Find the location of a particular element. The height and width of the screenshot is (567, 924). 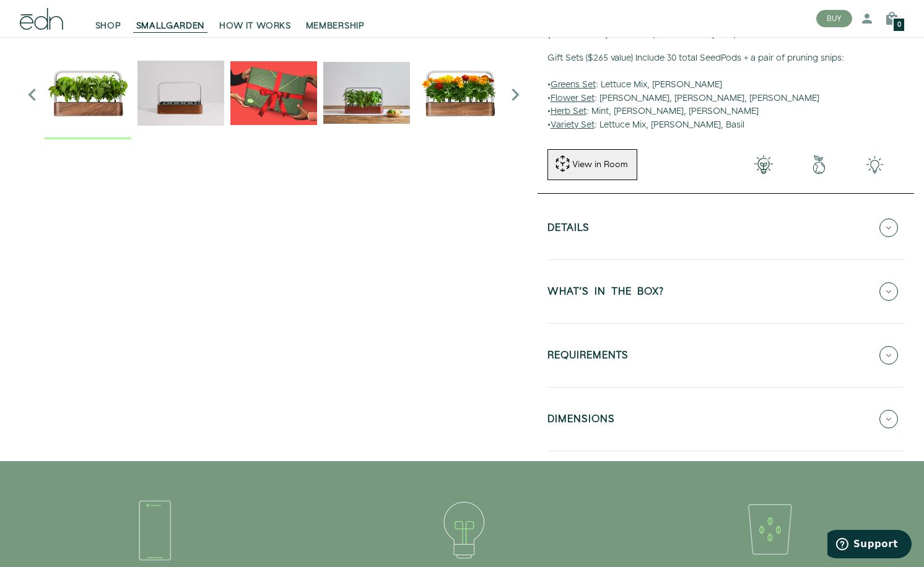

img: Official-EDN-SMALLGARDEN-HERB-HERO-SLV-2000px_1024x.png is located at coordinates (88, 93).